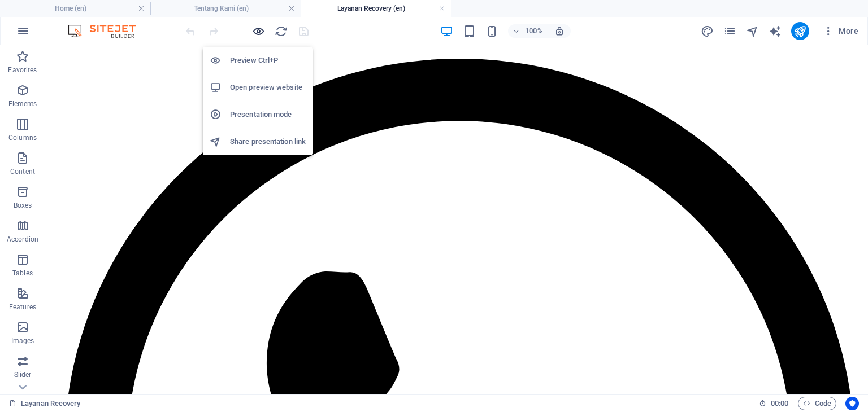 Image resolution: width=868 pixels, height=412 pixels. Describe the element at coordinates (817, 404) in the screenshot. I see `button: Code` at that location.